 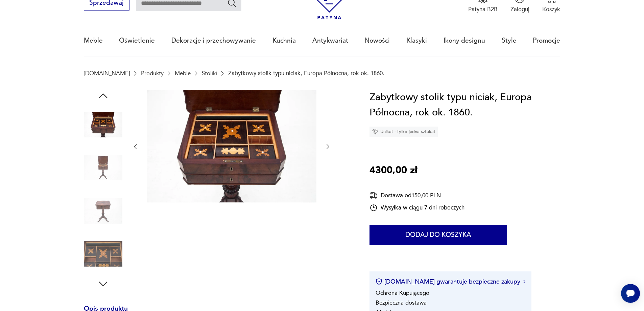 I want to click on p: Zaloguj, so click(x=520, y=9).